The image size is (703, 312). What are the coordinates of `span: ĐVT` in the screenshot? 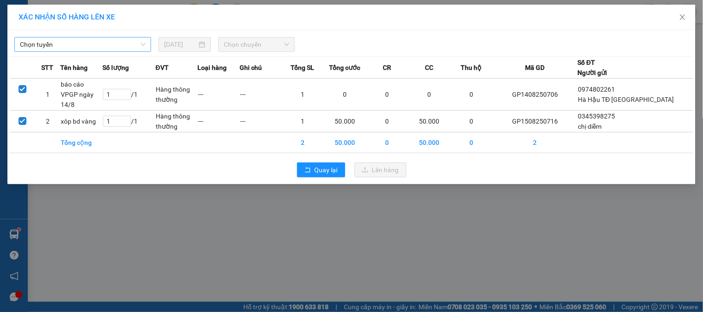 It's located at (162, 68).